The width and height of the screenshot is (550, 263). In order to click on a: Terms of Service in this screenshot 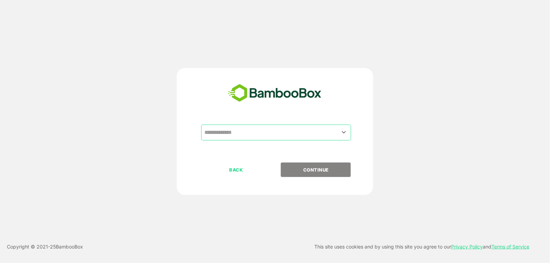, I will do `click(511, 246)`.